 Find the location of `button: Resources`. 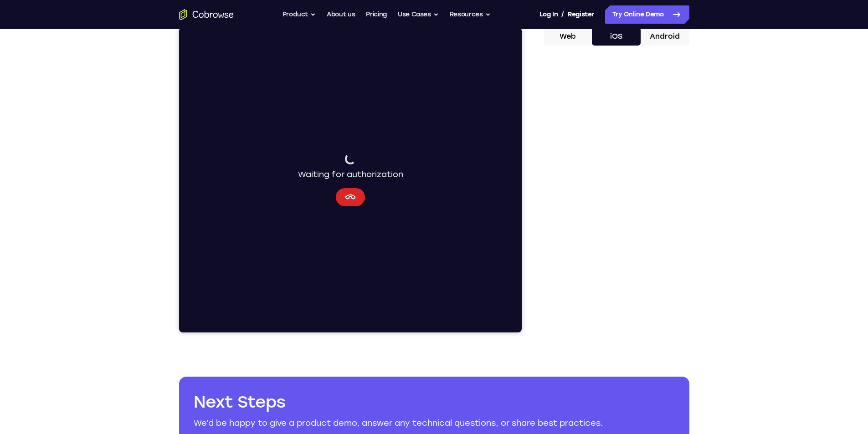

button: Resources is located at coordinates (470, 15).